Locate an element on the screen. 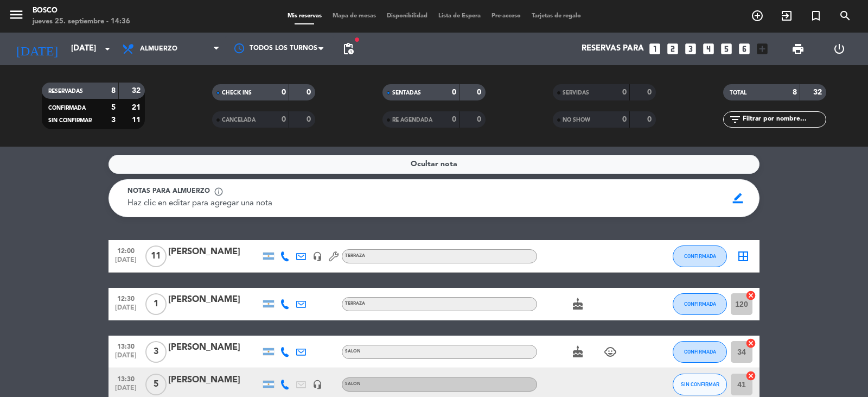  i: border_all is located at coordinates (744, 256).